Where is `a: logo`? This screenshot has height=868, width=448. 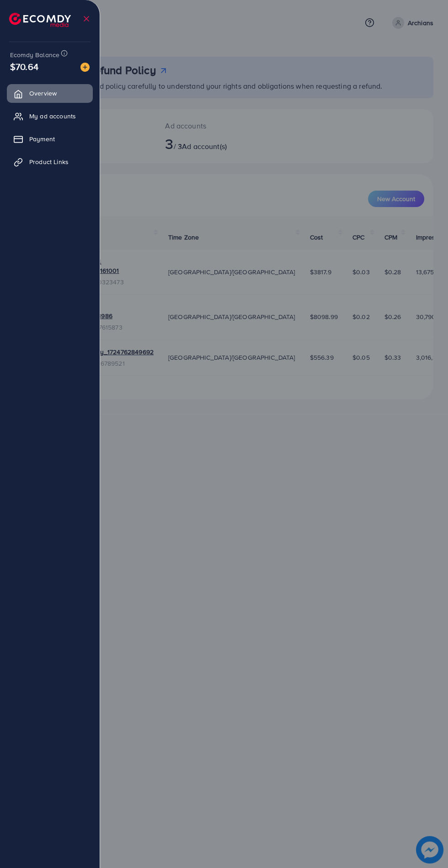
a: logo is located at coordinates (40, 19).